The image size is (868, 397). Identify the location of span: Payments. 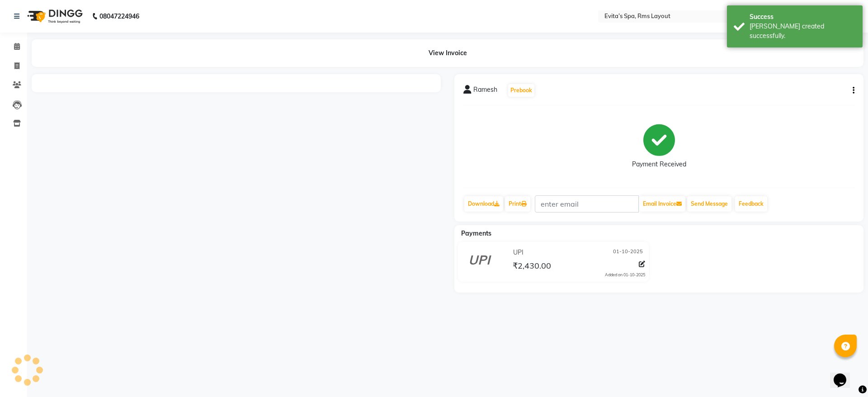
(476, 233).